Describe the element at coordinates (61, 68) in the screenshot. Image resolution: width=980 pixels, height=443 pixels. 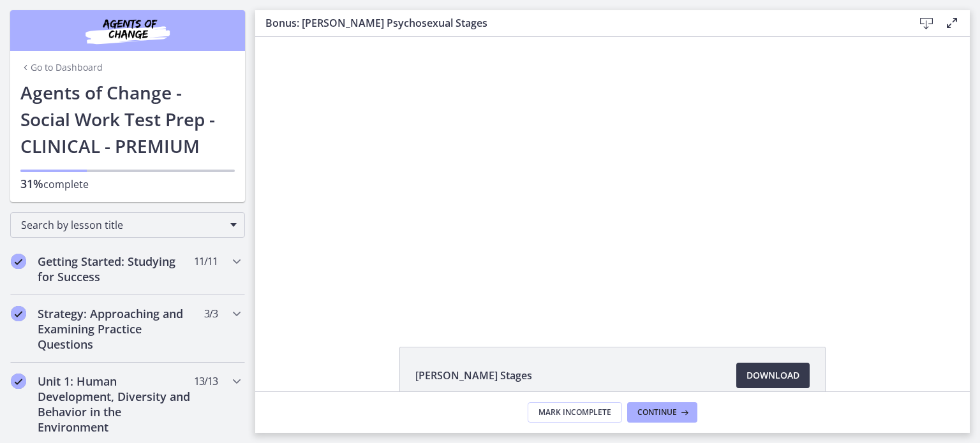
I see `a: Go to Dashboard` at that location.